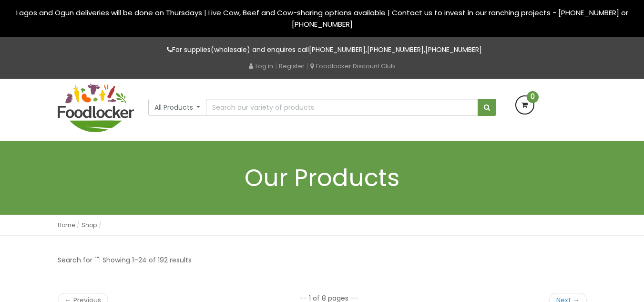 This screenshot has height=302, width=644. Describe the element at coordinates (125, 260) in the screenshot. I see `p: Search for "": Showing 1–24 of 192 results` at that location.